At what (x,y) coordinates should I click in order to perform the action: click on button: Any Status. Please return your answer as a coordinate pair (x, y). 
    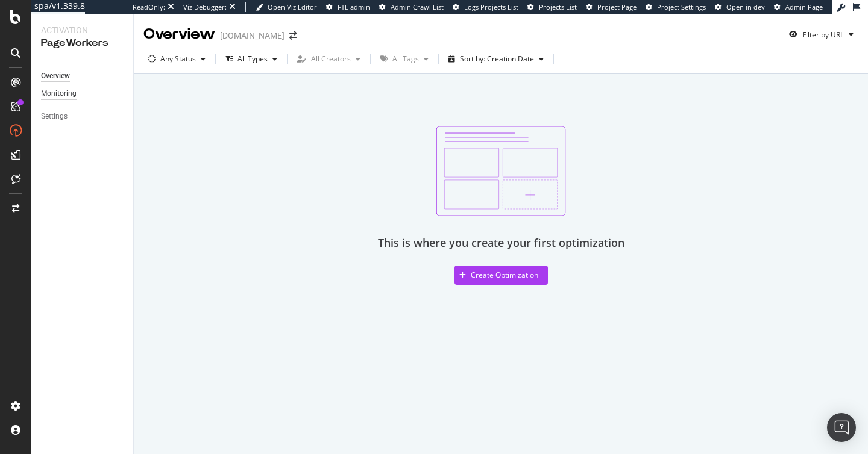
    Looking at the image, I should click on (177, 59).